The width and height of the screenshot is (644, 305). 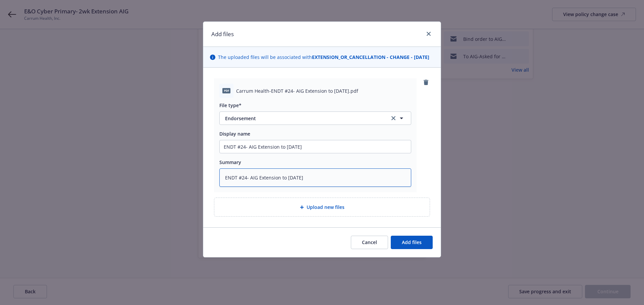 I want to click on button: Cancel, so click(x=369, y=243).